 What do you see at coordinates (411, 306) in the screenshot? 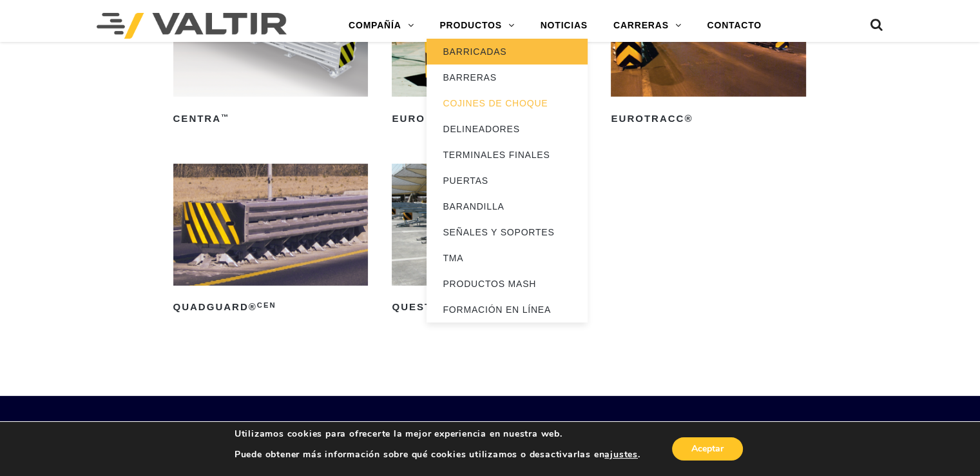
I see `font: QUEST` at bounding box center [411, 306].